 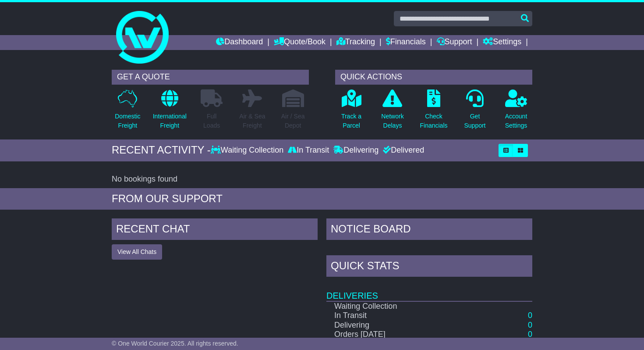 I want to click on div: RECENT CHAT, so click(x=215, y=230).